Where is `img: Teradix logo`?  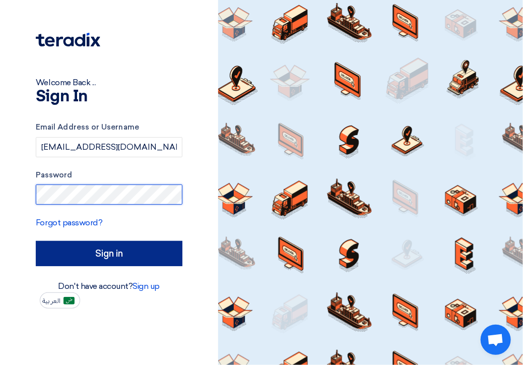 img: Teradix logo is located at coordinates (68, 40).